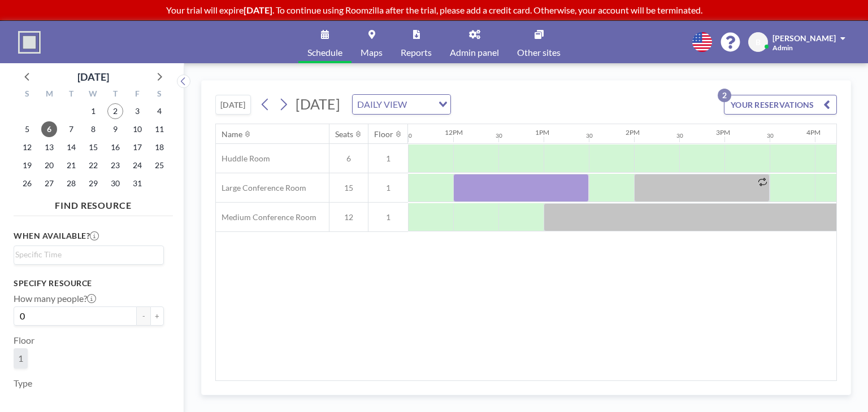 This screenshot has height=412, width=868. I want to click on span: Thursday, October 16, 2025, so click(115, 147).